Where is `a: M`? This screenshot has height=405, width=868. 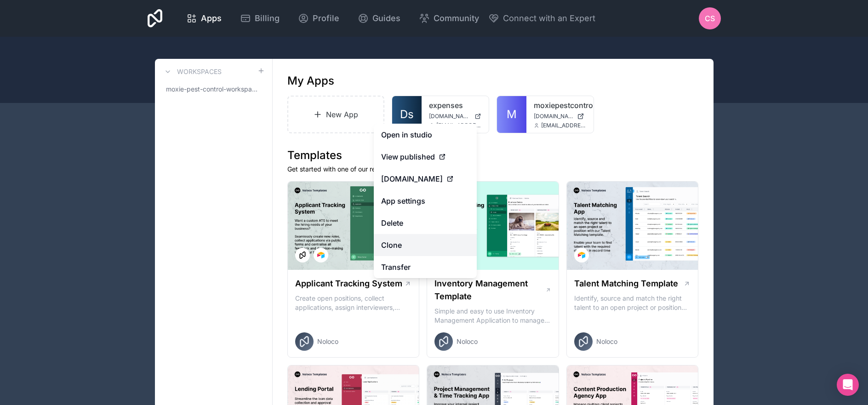
a: M is located at coordinates (512, 115).